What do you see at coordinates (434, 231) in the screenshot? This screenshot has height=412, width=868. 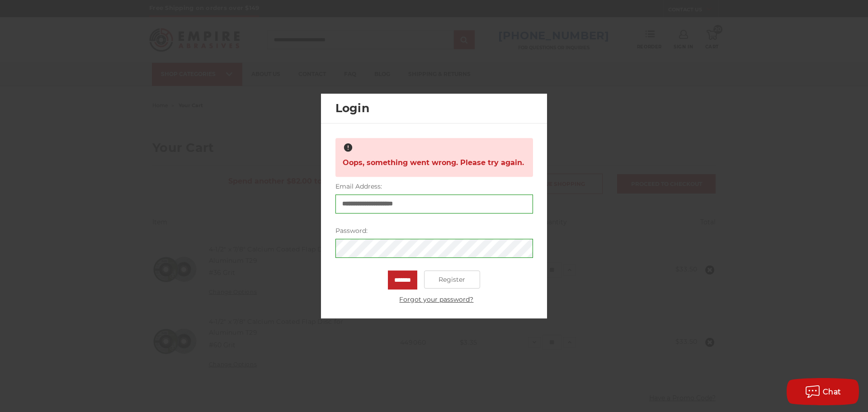 I see `label: Password:` at bounding box center [434, 231].